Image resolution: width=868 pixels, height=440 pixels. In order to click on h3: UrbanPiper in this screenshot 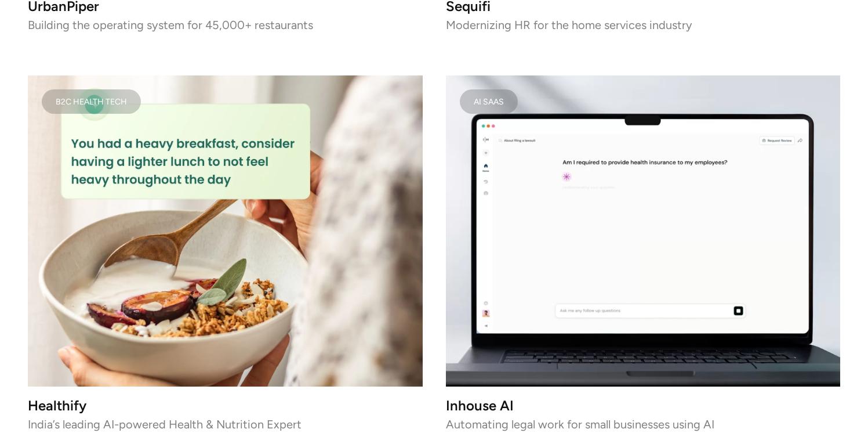, I will do `click(225, 6)`.